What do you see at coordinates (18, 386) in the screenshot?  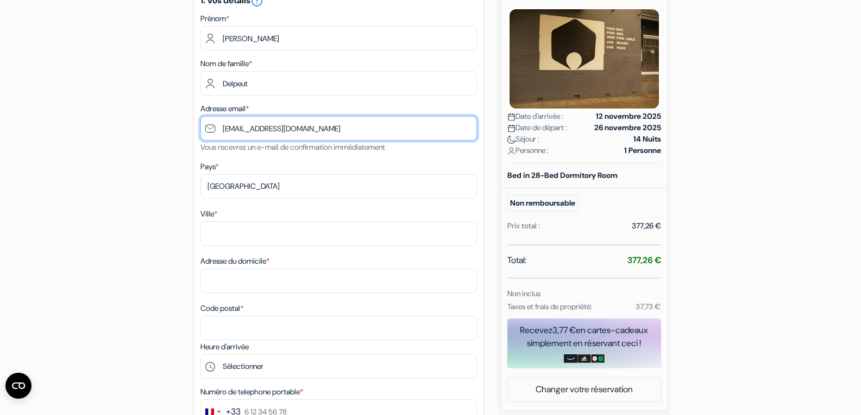 I see `button: Ouvrir le widget CMP` at bounding box center [18, 386].